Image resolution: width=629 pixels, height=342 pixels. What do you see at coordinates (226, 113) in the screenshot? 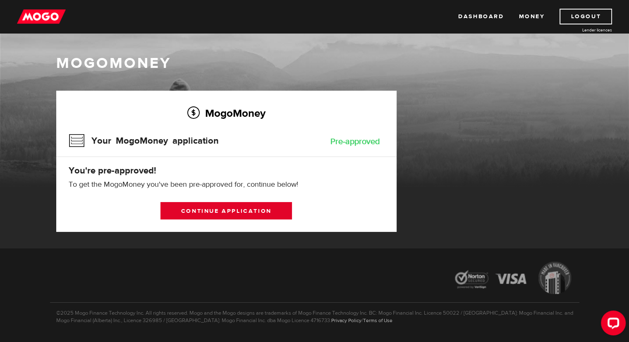
I see `h2: MogoMoney` at bounding box center [226, 113].